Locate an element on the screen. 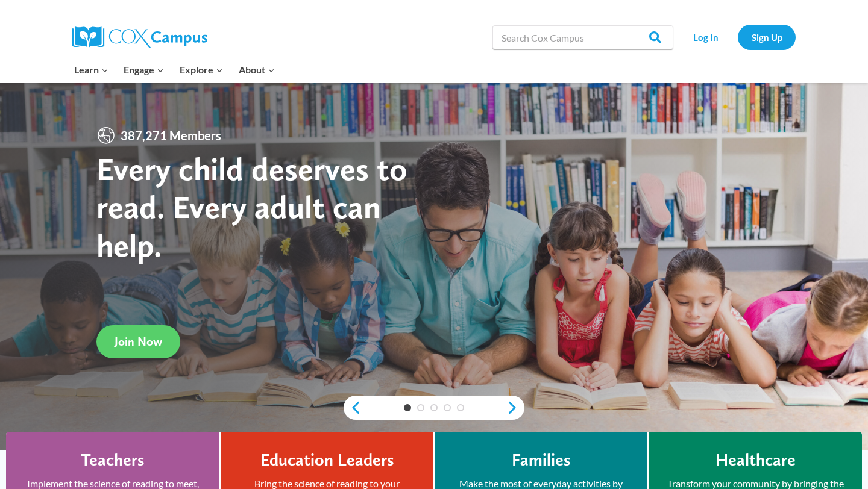  h4: Teachers is located at coordinates (113, 460).